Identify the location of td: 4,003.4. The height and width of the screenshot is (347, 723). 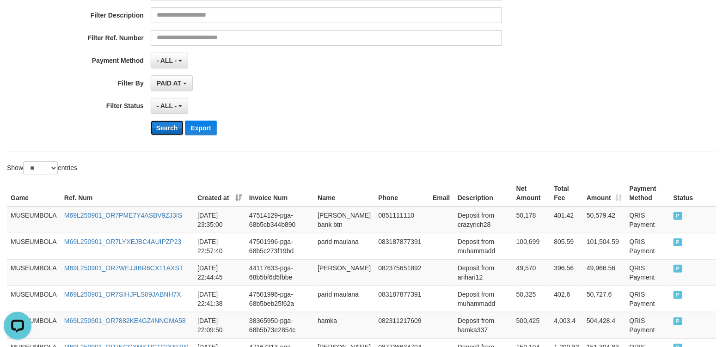
(566, 325).